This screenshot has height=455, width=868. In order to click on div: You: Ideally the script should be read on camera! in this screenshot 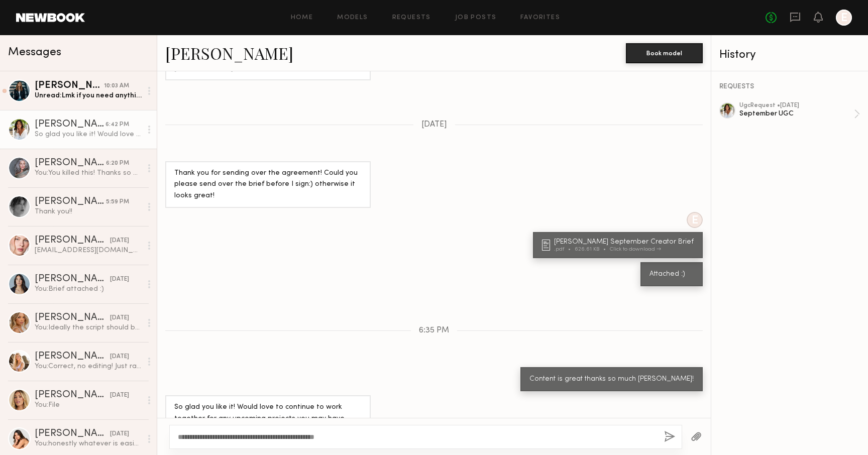, I will do `click(88, 328)`.